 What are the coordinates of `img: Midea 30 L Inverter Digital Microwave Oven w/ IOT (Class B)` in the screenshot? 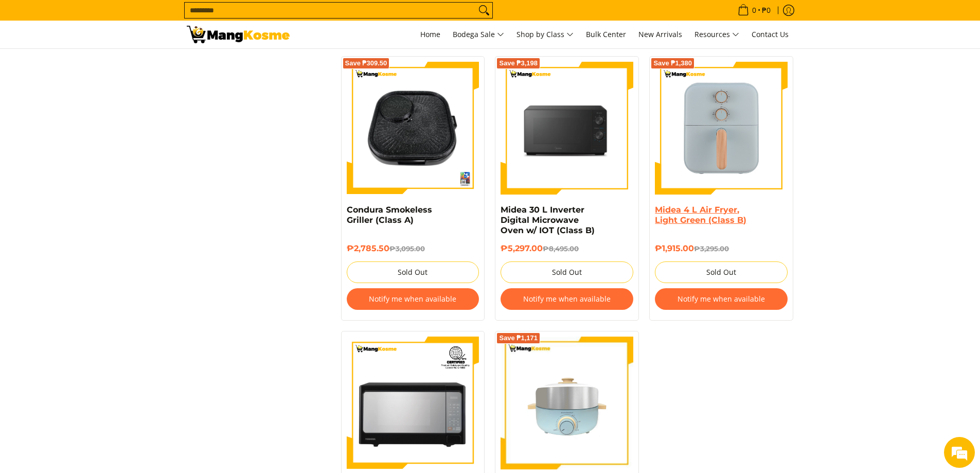 It's located at (567, 128).